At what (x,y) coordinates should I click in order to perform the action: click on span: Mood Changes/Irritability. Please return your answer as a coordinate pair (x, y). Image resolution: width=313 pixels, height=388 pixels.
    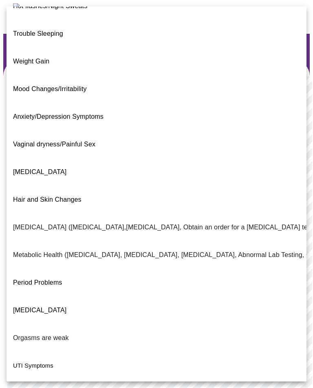
    Looking at the image, I should click on (50, 89).